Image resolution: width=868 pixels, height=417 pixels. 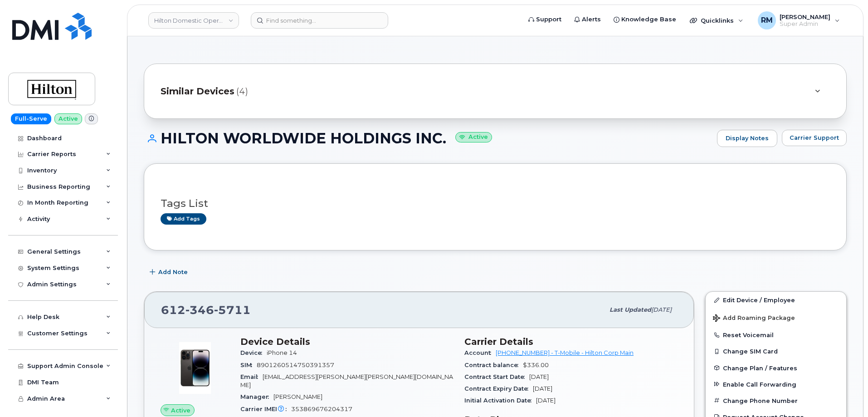 I want to click on span: Add Roaming Package, so click(x=754, y=319).